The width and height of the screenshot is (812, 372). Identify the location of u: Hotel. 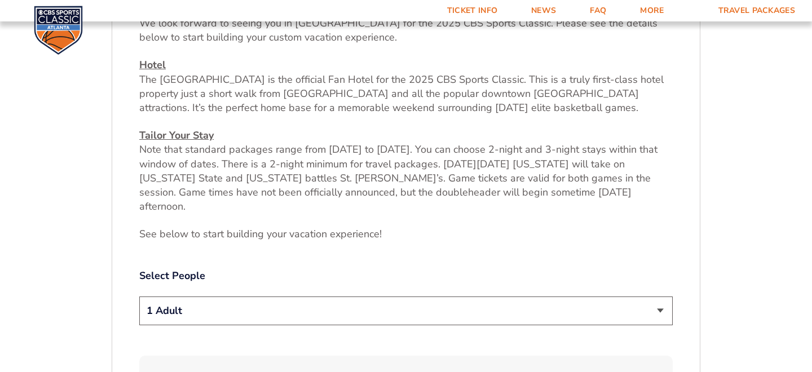
(152, 65).